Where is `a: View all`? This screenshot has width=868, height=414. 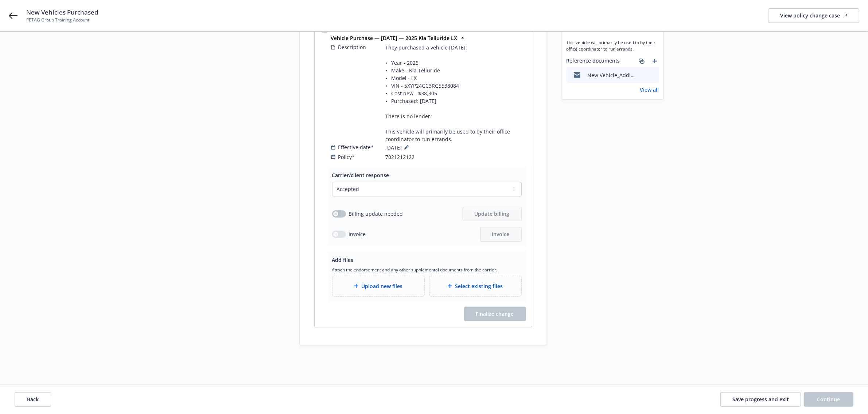 a: View all is located at coordinates (650, 90).